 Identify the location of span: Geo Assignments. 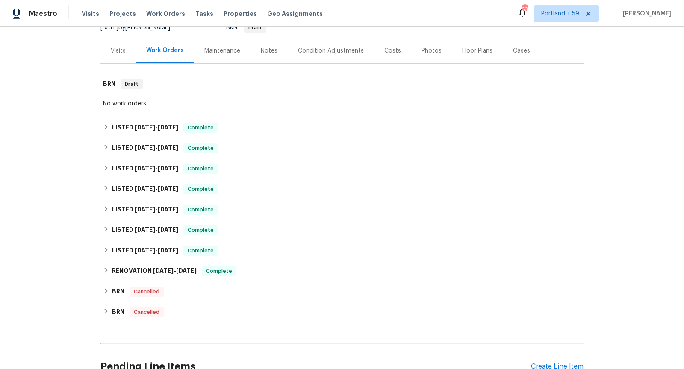
(295, 14).